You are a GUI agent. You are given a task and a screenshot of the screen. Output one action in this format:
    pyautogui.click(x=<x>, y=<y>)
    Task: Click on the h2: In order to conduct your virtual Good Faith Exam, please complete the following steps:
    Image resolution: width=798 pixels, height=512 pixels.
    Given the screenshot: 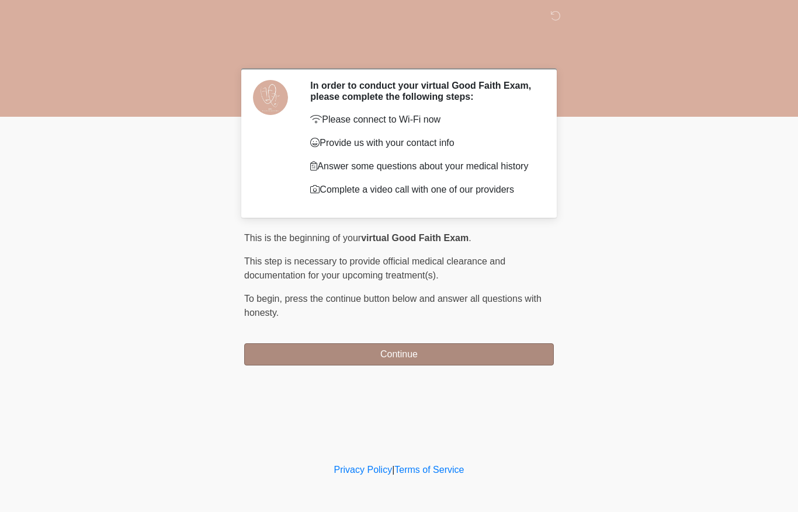 What is the action you would take?
    pyautogui.click(x=423, y=91)
    